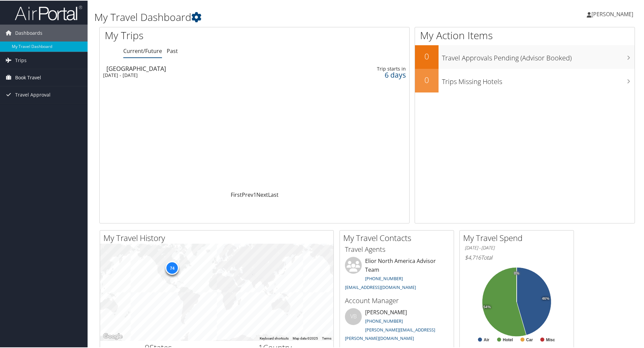  What do you see at coordinates (397, 274) in the screenshot?
I see `li: Elior North America Advisor Team` at bounding box center [397, 274].